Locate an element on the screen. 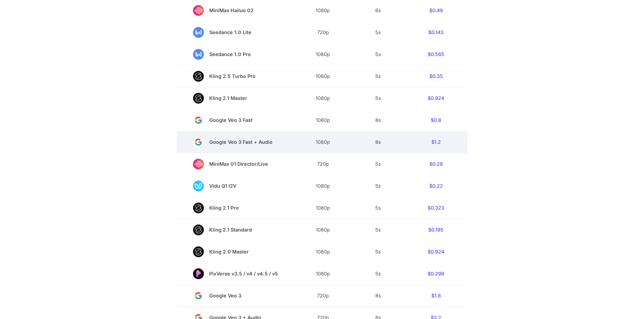  span: Kling 2.1 Master is located at coordinates (235, 98).